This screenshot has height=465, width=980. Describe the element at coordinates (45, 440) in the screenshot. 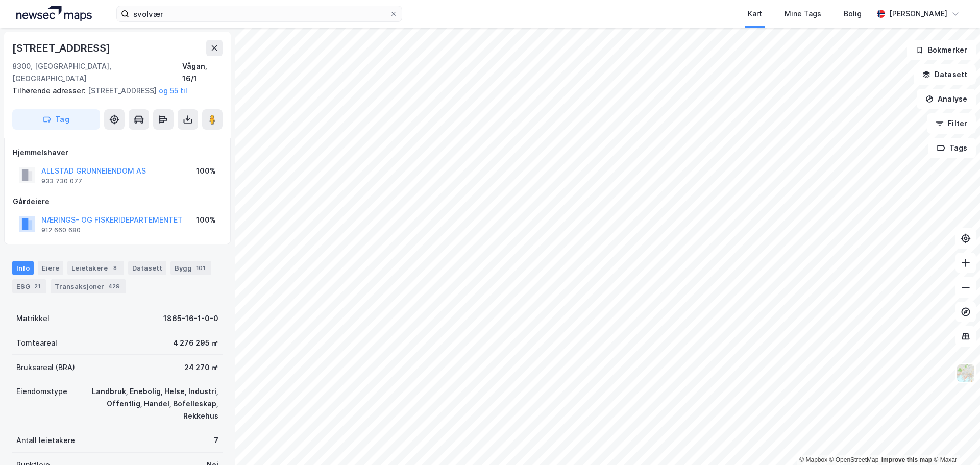

I see `div: Antall leietakere` at that location.